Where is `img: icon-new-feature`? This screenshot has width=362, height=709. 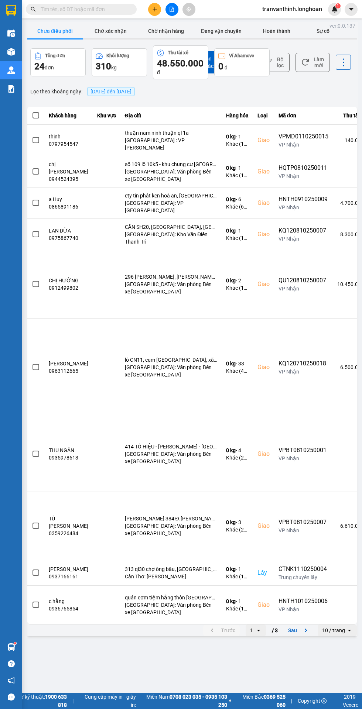 img: icon-new-feature is located at coordinates (335, 9).